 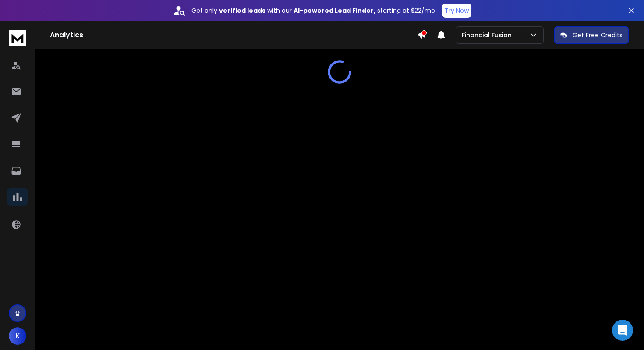 What do you see at coordinates (242, 11) in the screenshot?
I see `strong: verified leads` at bounding box center [242, 11].